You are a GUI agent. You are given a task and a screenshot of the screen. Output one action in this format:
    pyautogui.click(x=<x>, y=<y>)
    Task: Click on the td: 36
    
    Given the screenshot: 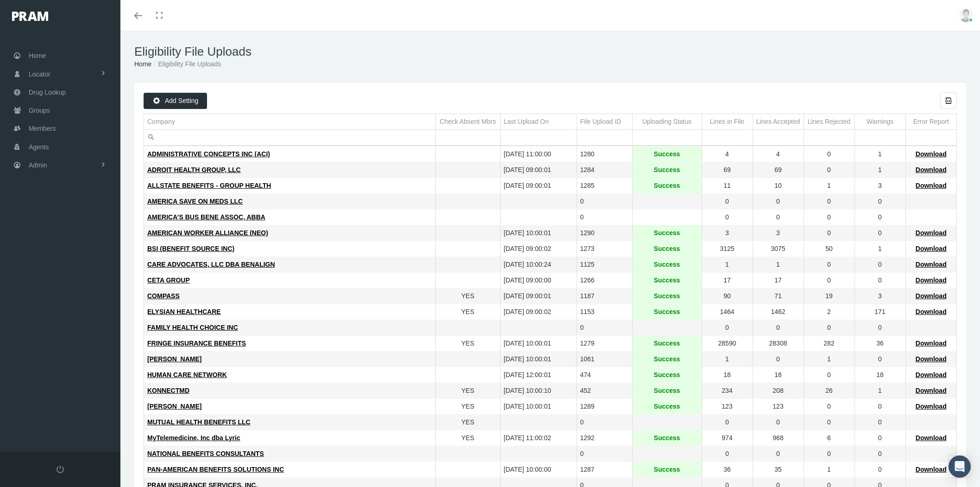 What is the action you would take?
    pyautogui.click(x=727, y=470)
    